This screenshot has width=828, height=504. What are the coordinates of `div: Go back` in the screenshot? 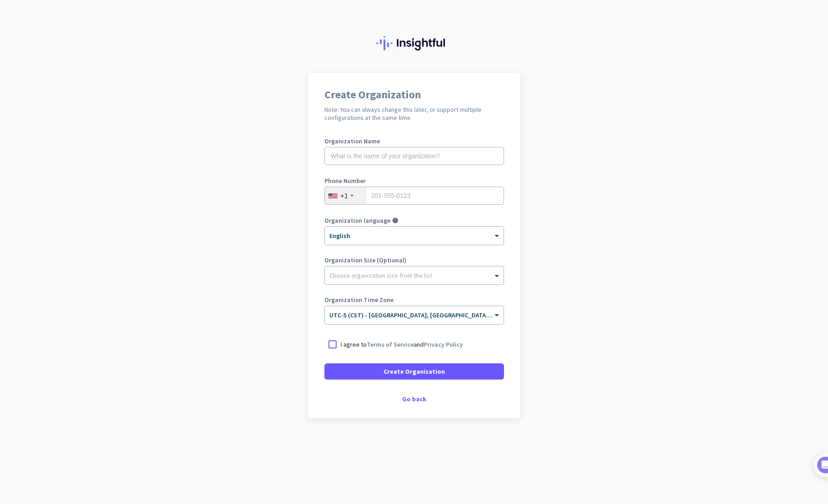 It's located at (414, 399).